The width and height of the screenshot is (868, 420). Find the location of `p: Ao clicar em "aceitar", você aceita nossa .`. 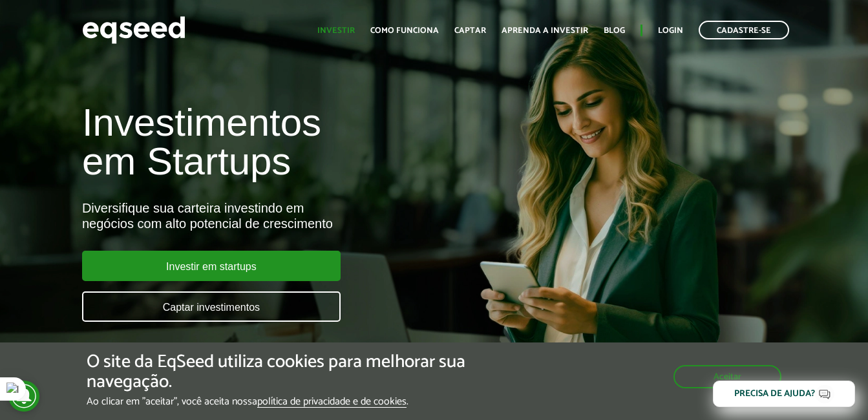

p: Ao clicar em "aceitar", você aceita nossa . is located at coordinates (295, 401).